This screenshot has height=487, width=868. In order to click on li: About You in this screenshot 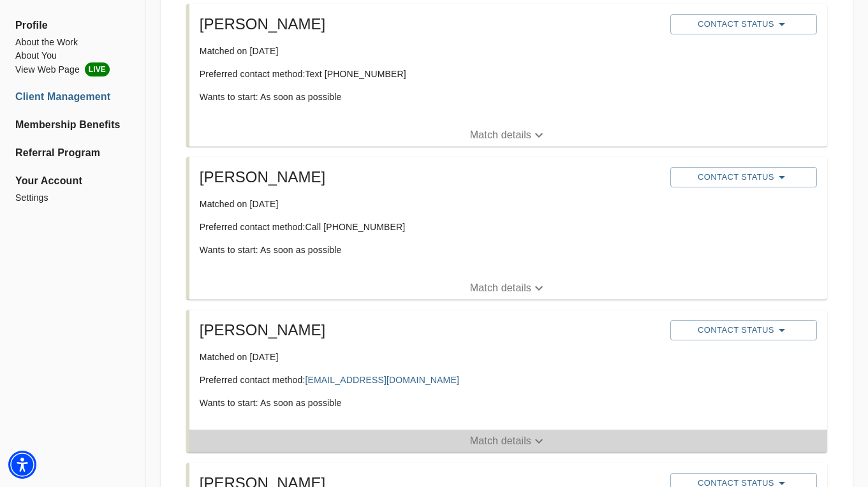, I will do `click(72, 55)`.